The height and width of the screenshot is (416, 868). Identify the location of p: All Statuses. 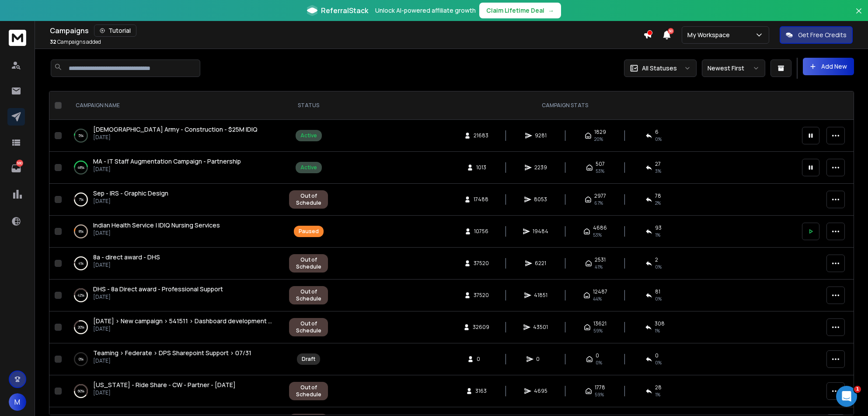
(660, 68).